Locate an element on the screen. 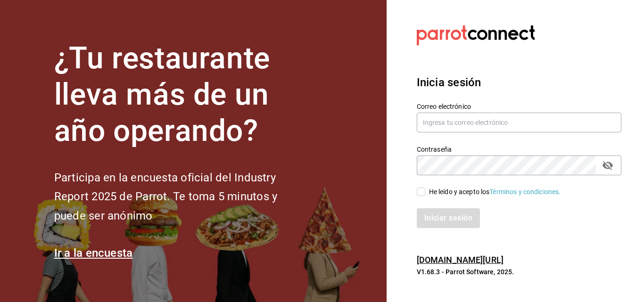 This screenshot has width=644, height=302. label: Correo electrónico is located at coordinates (519, 107).